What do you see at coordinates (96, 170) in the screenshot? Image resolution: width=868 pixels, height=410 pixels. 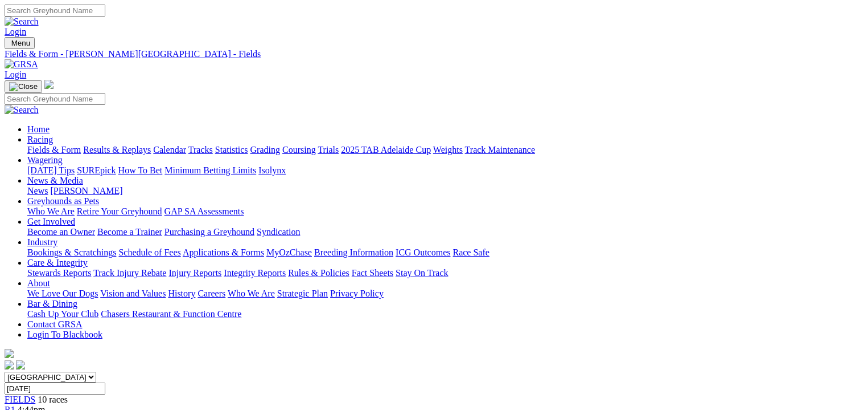 I see `a: SUREpick` at bounding box center [96, 170].